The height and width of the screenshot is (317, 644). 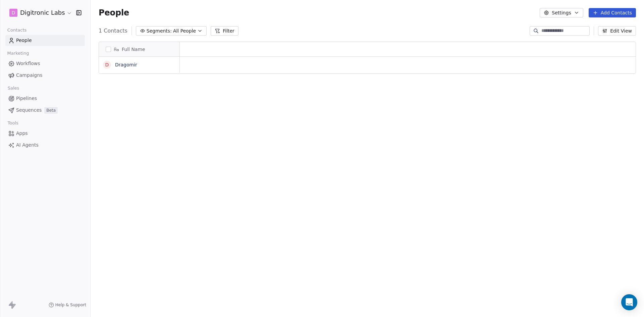 I want to click on button: DDigitronic Labs, so click(x=40, y=13).